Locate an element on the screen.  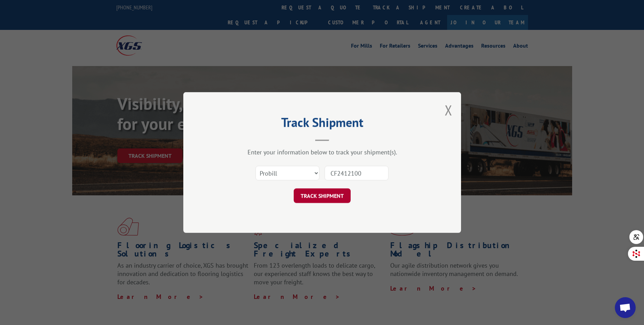
button: TRACK SHIPMENT is located at coordinates (322, 196).